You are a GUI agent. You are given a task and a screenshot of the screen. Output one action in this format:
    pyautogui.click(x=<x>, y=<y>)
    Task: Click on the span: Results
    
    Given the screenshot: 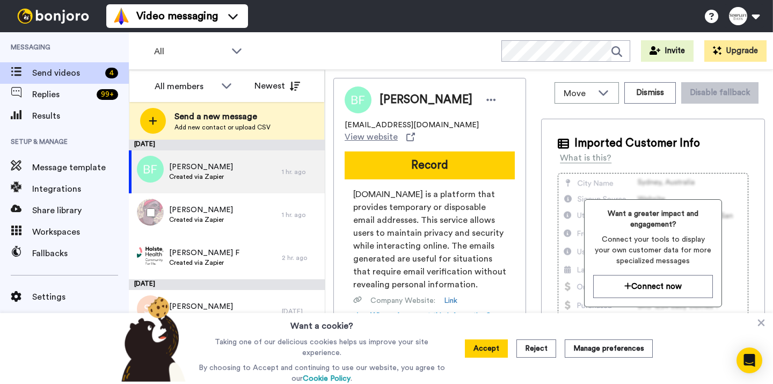 What is the action you would take?
    pyautogui.click(x=81, y=116)
    